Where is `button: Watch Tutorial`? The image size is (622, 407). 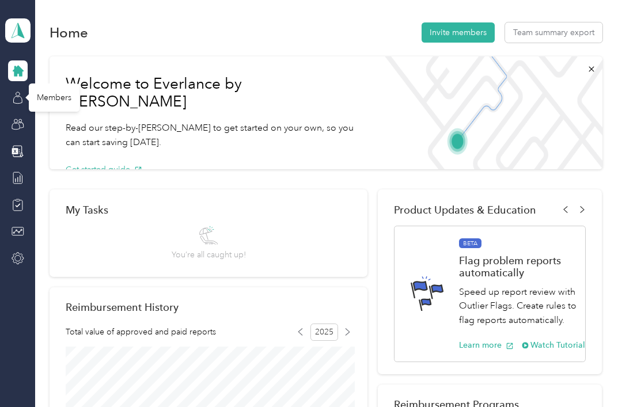
button: Watch Tutorial is located at coordinates (554, 345).